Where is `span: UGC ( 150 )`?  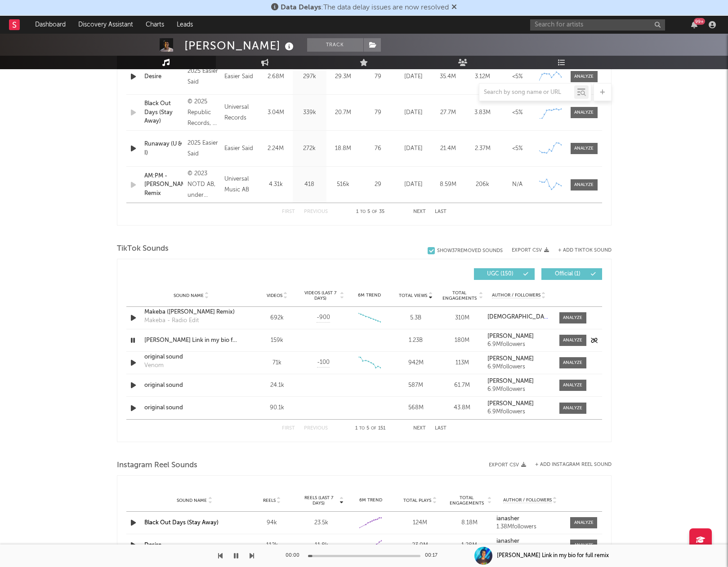 span: UGC ( 150 ) is located at coordinates (500, 275).